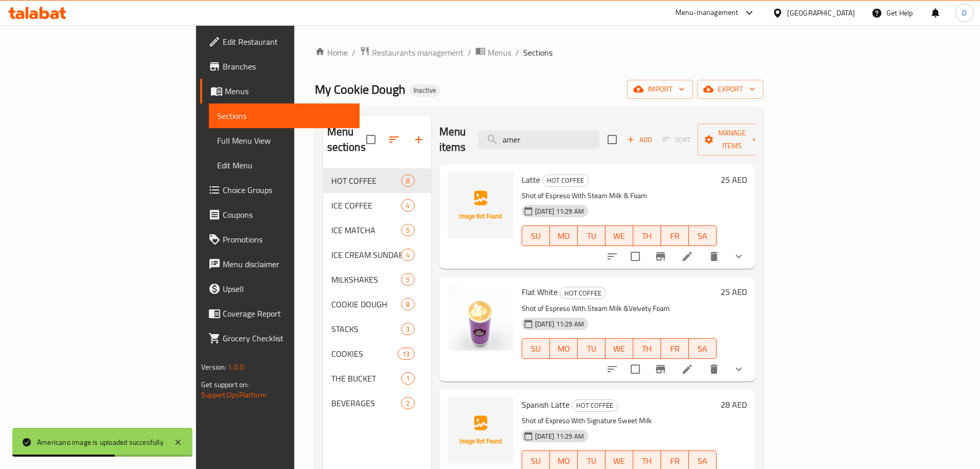 The image size is (980, 469). Describe the element at coordinates (360, 89) in the screenshot. I see `span: My Cookie Dough` at that location.